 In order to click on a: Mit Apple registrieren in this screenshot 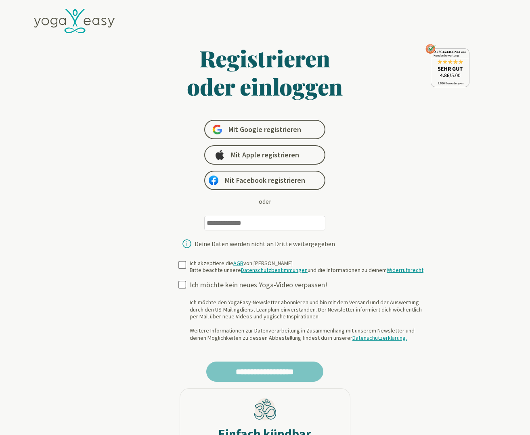, I will do `click(265, 155)`.